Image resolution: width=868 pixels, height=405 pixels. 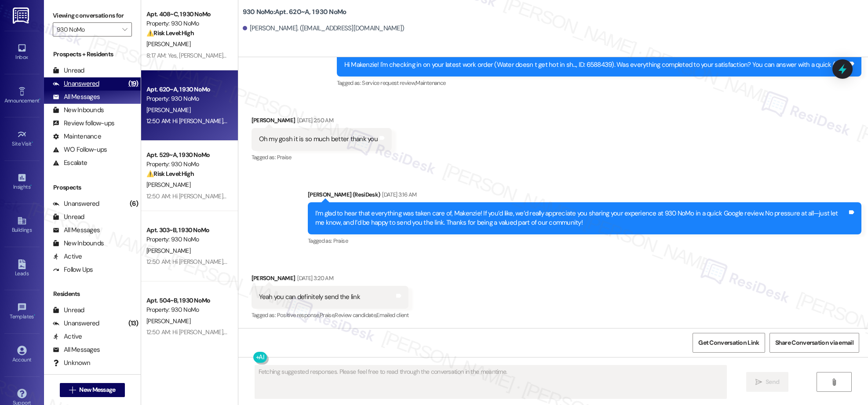 I want to click on label: Viewing conversations for, so click(x=92, y=15).